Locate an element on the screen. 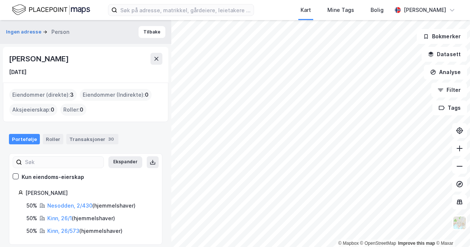 Image resolution: width=470 pixels, height=247 pixels. a: Nesodden, 2/430 is located at coordinates (70, 205).